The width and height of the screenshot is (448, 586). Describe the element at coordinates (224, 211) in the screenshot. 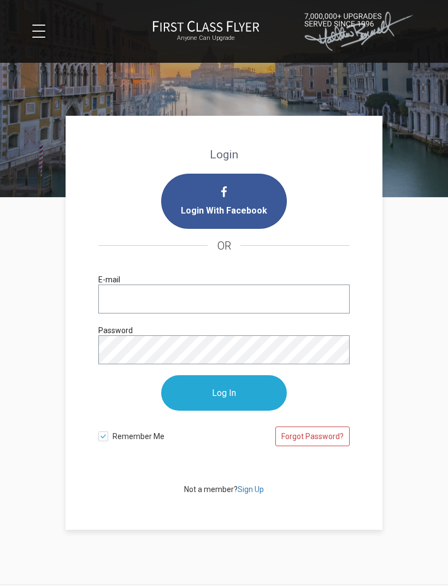

I see `span: Login With Facebook` at that location.